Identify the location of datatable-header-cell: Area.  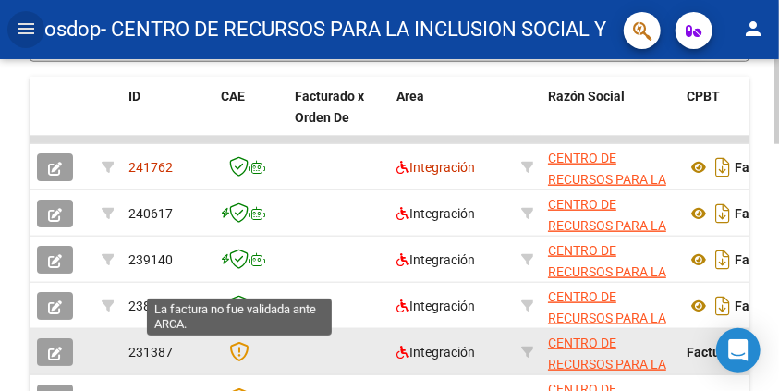
(451, 117).